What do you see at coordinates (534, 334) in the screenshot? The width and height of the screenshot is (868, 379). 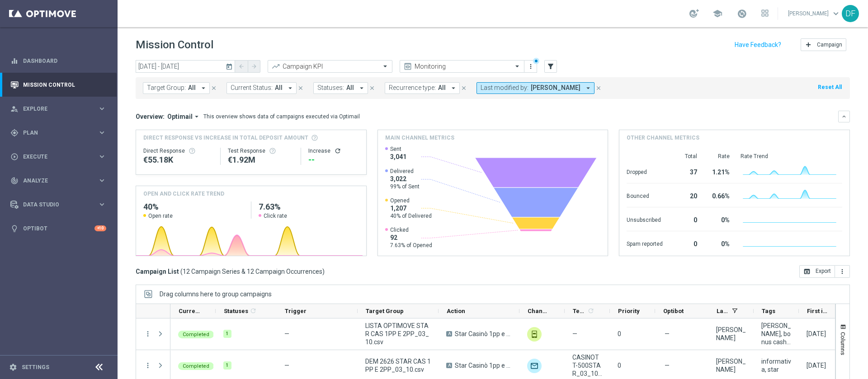 I see `div: In-app Inbox` at bounding box center [534, 334].